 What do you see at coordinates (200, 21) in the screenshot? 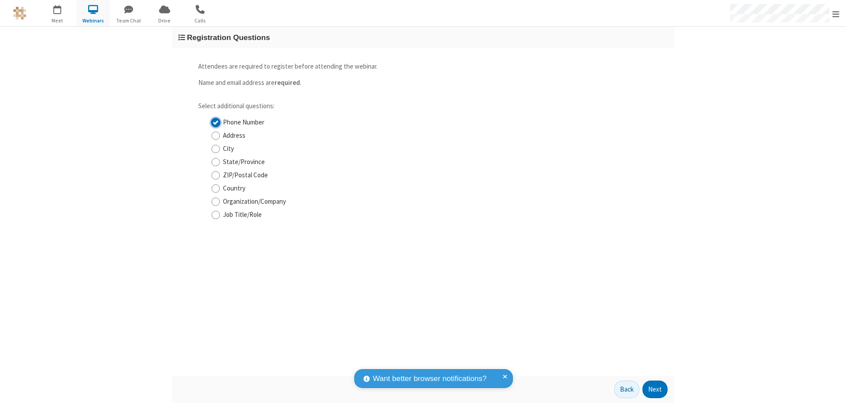
I see `span: Calls` at bounding box center [200, 21].